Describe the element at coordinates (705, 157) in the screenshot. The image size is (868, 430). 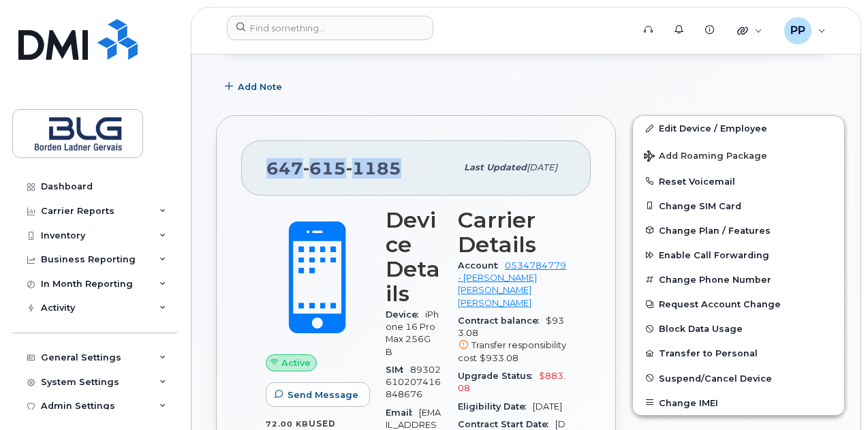
I see `span: Add Roaming Package` at that location.